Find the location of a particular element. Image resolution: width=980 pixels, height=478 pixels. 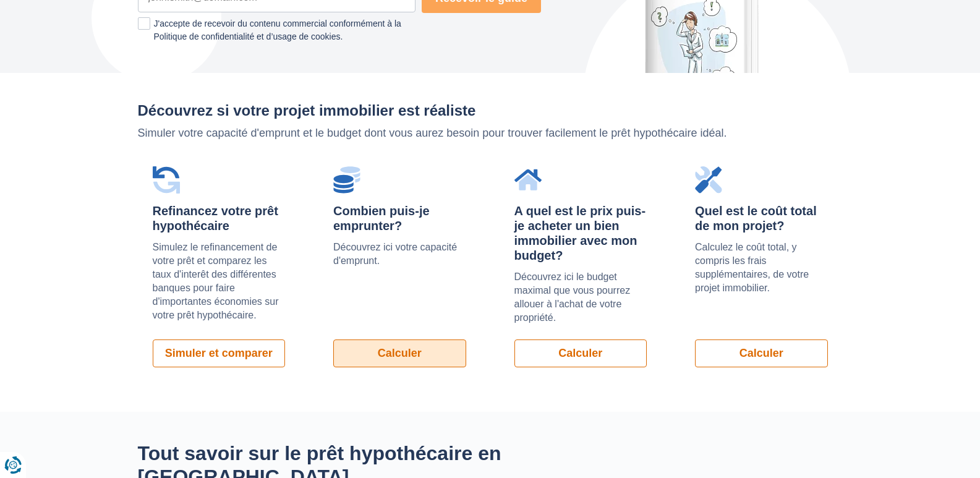

p: Simuler votre capacité d'emprunt et le budget dont vous aurez besoin pour trouver facilement le p... is located at coordinates (490, 134).